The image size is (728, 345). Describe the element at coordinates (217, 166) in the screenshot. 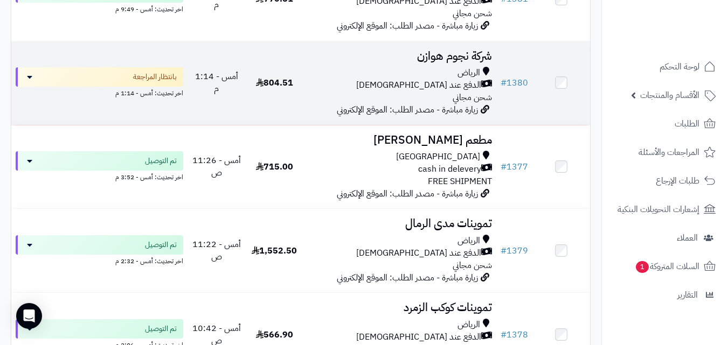

I see `span: أمس - 11:26 ص` at that location.